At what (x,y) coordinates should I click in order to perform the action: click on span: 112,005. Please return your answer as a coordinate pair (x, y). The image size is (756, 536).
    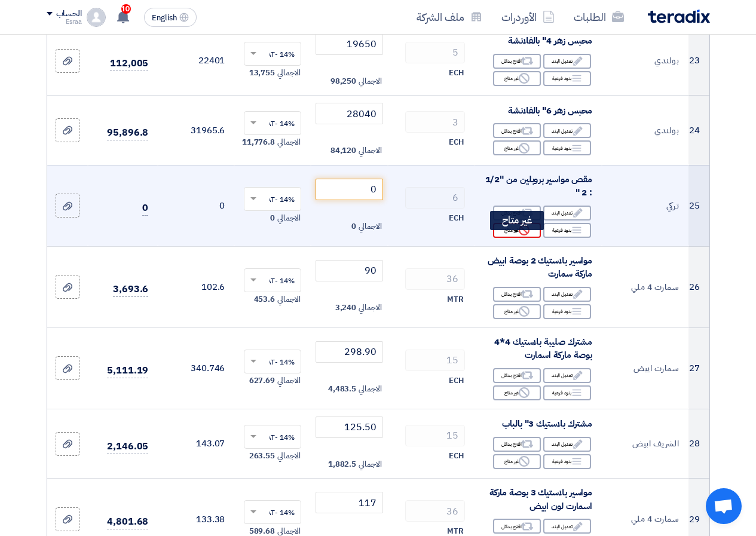
    Looking at the image, I should click on (129, 63).